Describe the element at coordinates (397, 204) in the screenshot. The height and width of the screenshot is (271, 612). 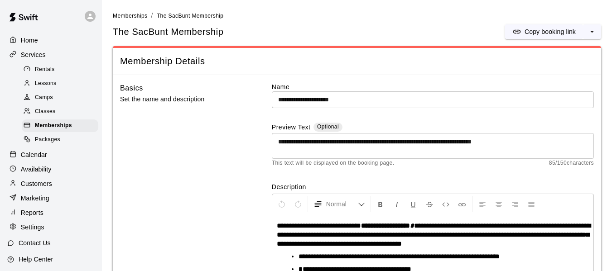
I see `button: Format Italics` at that location.